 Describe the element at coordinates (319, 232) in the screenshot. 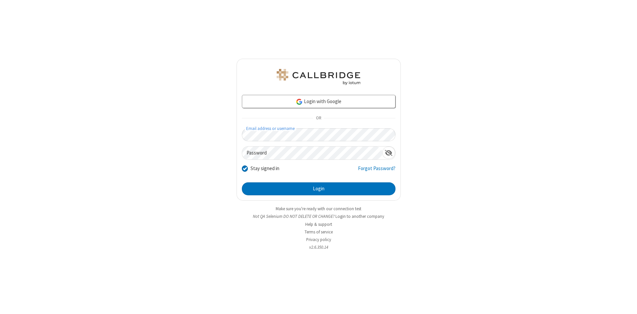

I see `a: Terms of service` at that location.